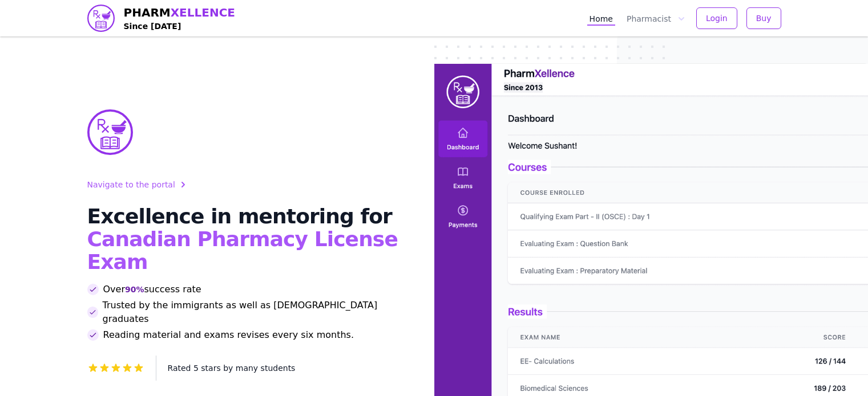 The width and height of the screenshot is (868, 396). Describe the element at coordinates (131, 185) in the screenshot. I see `span: Navigate to the portal` at that location.